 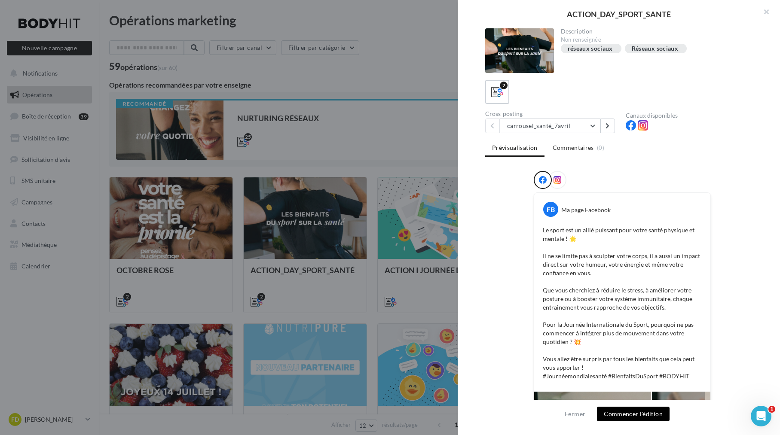 What do you see at coordinates (657, 40) in the screenshot?
I see `div: Non renseignée` at bounding box center [657, 40].